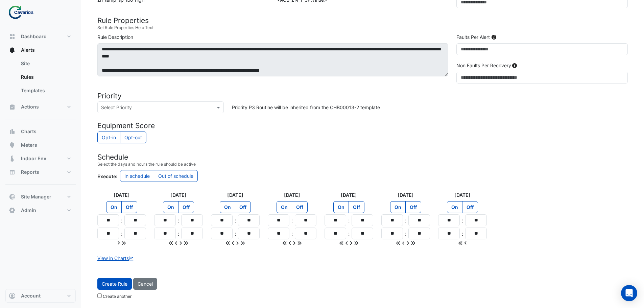 The image size is (644, 308). Describe the element at coordinates (12, 131) in the screenshot. I see `app-icon: Charts` at that location.